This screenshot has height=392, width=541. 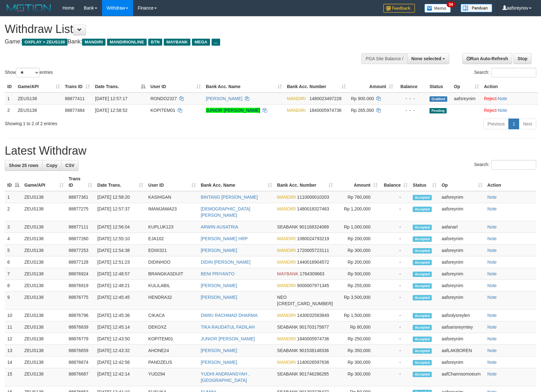 I want to click on th: Bank Acc. Number: activate to sort column ascending, so click(x=316, y=87).